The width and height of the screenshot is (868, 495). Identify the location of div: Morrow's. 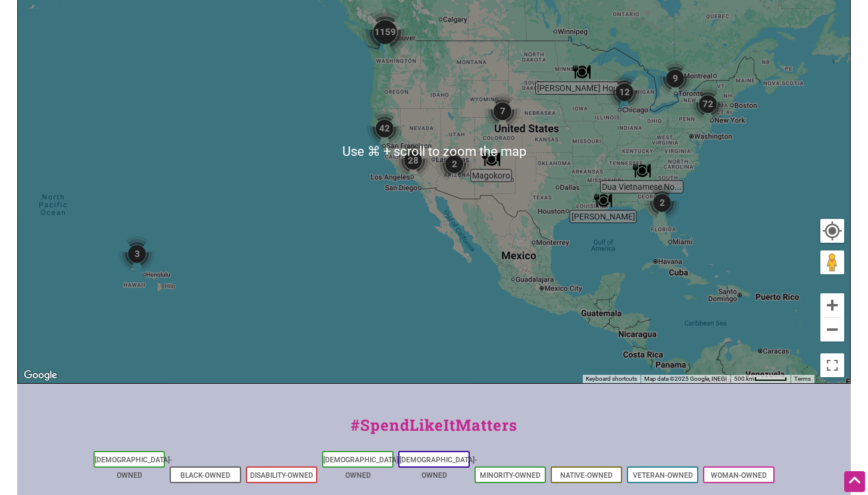
(603, 201).